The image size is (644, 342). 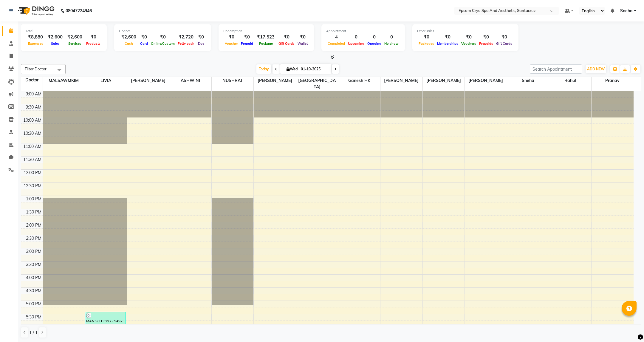 I want to click on div: 2:00 PM, so click(x=34, y=225).